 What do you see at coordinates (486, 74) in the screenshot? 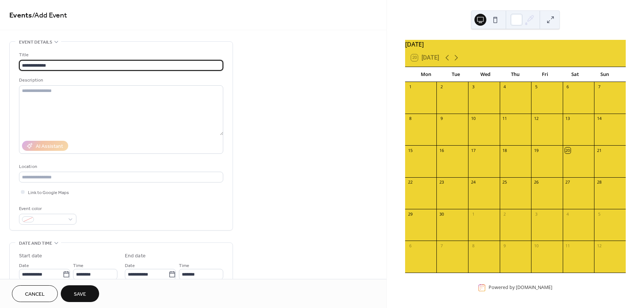
I see `div: Wed` at bounding box center [486, 74].